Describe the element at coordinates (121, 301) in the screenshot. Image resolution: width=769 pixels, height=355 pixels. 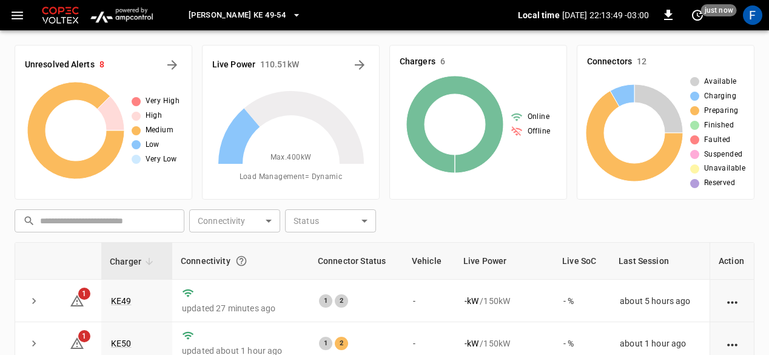
I see `a: KE49` at that location.